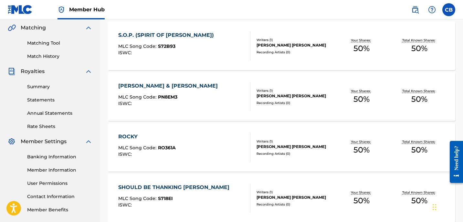 The height and width of the screenshot is (222, 463). What do you see at coordinates (415, 10) in the screenshot?
I see `img: search` at bounding box center [415, 10].